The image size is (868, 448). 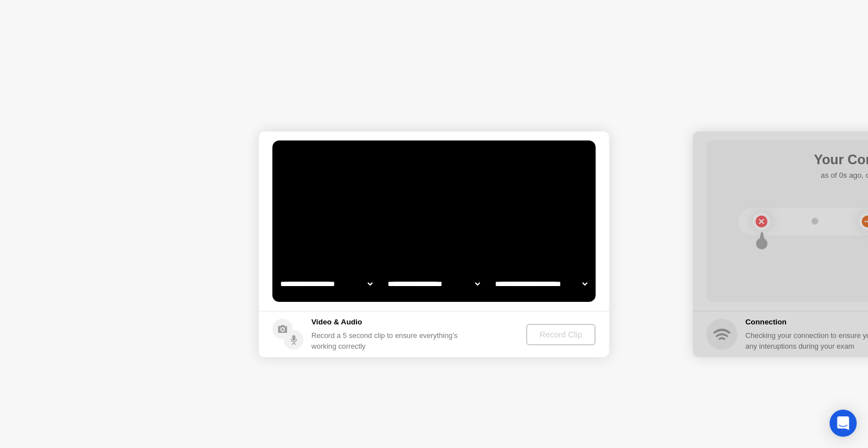 What do you see at coordinates (387, 341) in the screenshot?
I see `div: Record a 5 second clip to ensure everything’s working correctly` at bounding box center [387, 341].